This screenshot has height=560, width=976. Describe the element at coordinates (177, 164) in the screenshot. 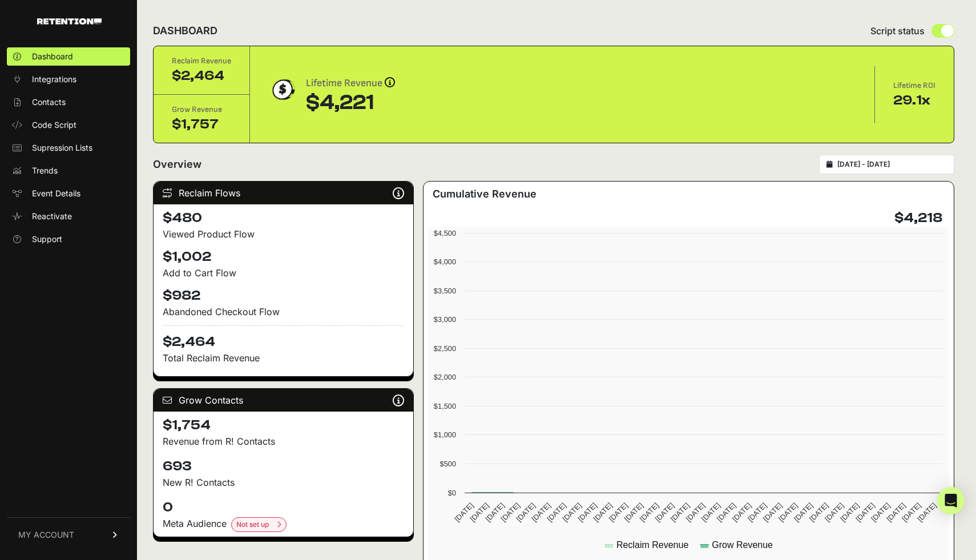

I see `h2: Overview` at that location.